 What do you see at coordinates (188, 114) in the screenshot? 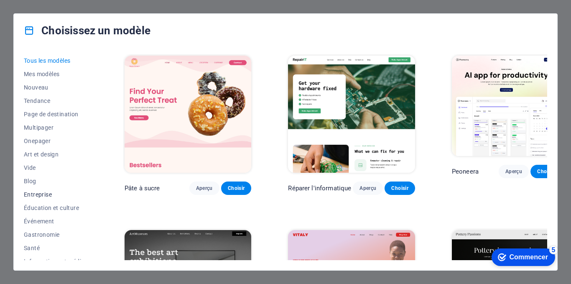
I see `img: Pâte à sucre` at bounding box center [188, 114].